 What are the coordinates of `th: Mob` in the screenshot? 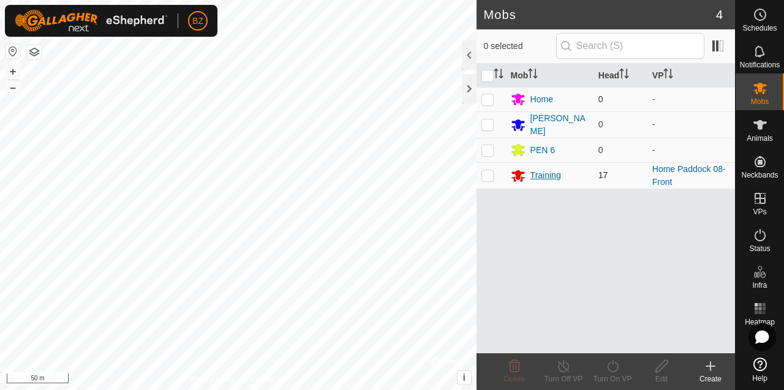 It's located at (549, 75).